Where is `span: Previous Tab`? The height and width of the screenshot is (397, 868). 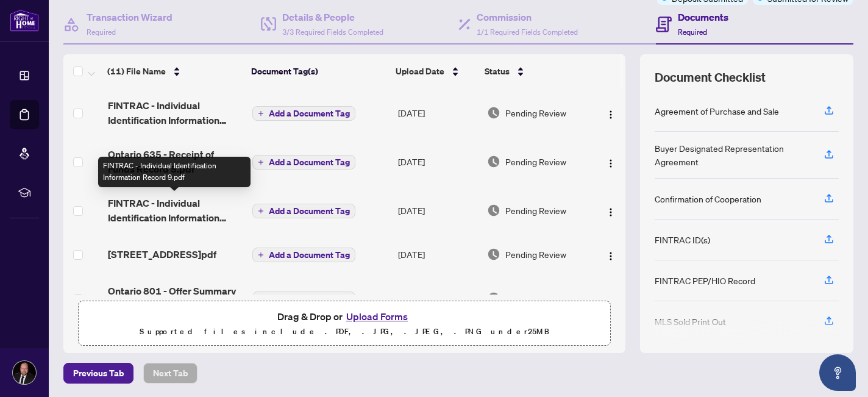 span: Previous Tab is located at coordinates (98, 374).